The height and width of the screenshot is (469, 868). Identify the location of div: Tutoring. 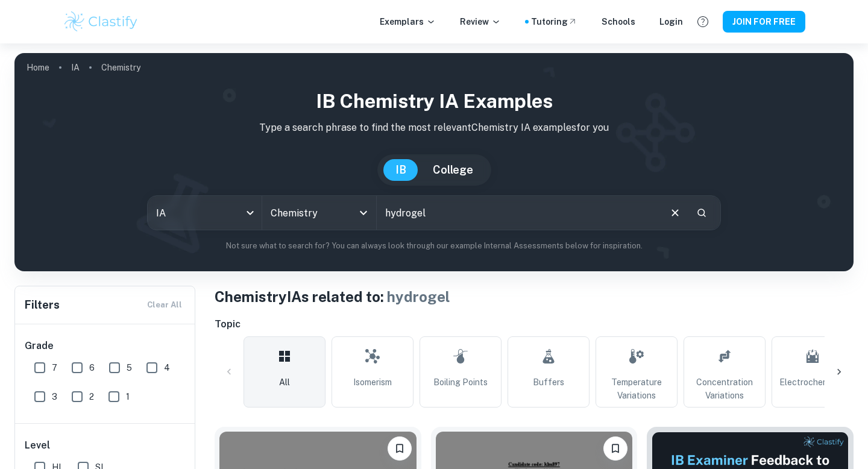
(554, 22).